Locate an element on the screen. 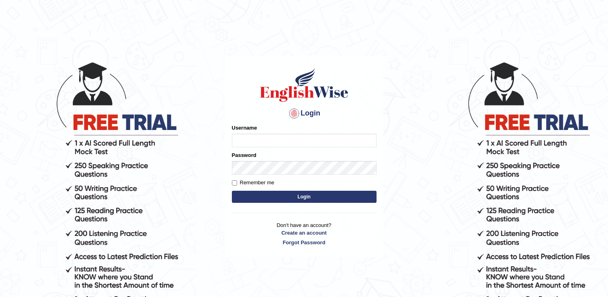 The width and height of the screenshot is (608, 297). img: Logo of English Wise sign in for intelligent practice with AI is located at coordinates (304, 85).